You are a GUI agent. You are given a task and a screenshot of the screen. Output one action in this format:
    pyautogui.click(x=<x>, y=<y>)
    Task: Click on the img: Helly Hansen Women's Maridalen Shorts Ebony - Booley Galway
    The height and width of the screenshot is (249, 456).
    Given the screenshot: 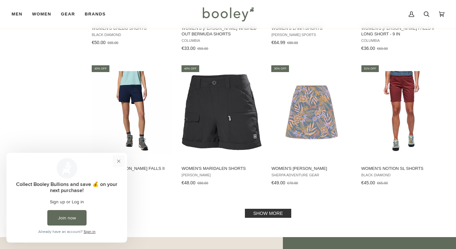 What is the action you would take?
    pyautogui.click(x=222, y=112)
    